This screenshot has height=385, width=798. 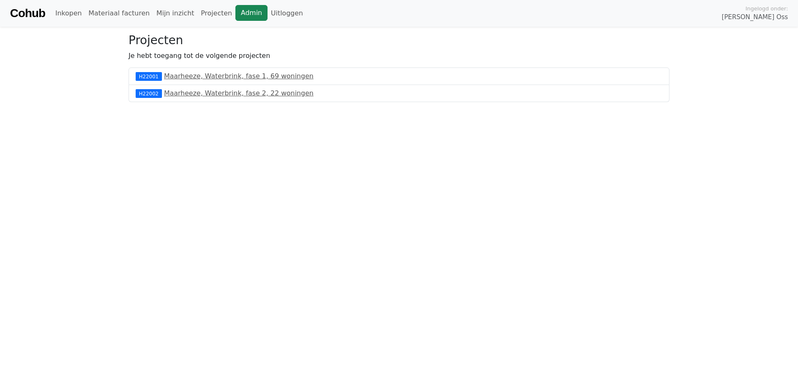 What do you see at coordinates (149, 76) in the screenshot?
I see `div: H22001` at bounding box center [149, 76].